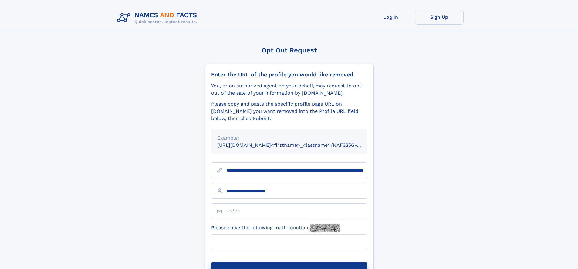 The height and width of the screenshot is (269, 578). I want to click on a: Sign Up, so click(439, 17).